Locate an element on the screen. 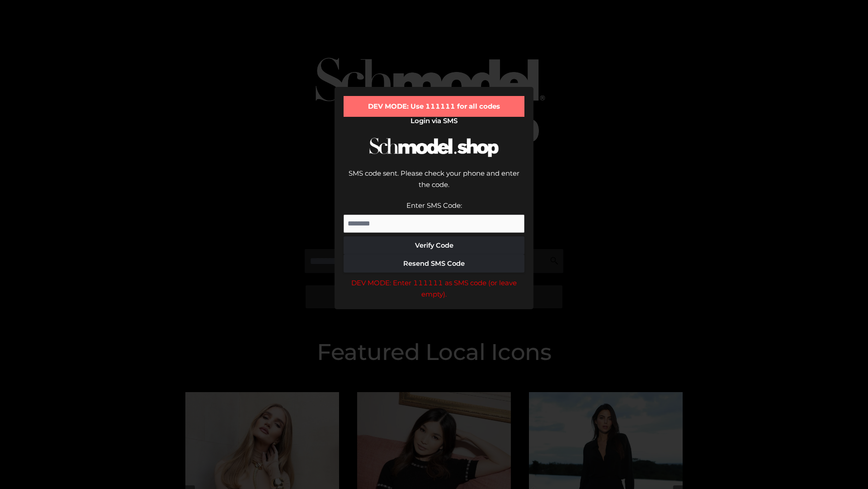 Image resolution: width=868 pixels, height=489 pixels. div: SMS code sent. Please check your phone and enter the code. is located at coordinates (434, 184).